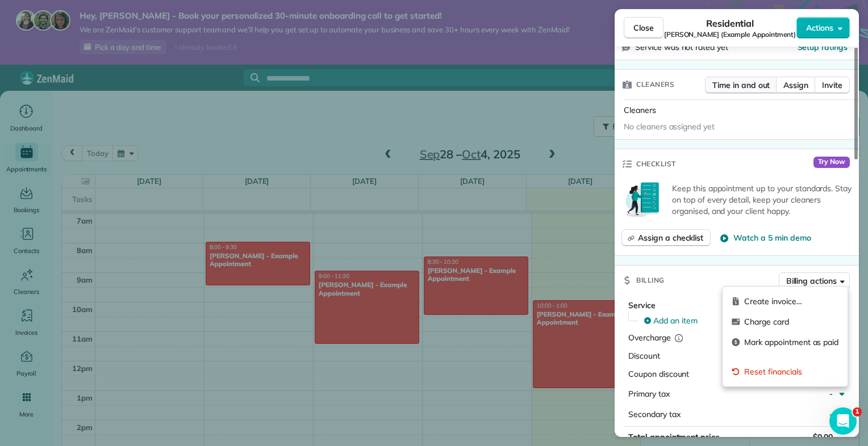  Describe the element at coordinates (644, 28) in the screenshot. I see `span: Close` at that location.